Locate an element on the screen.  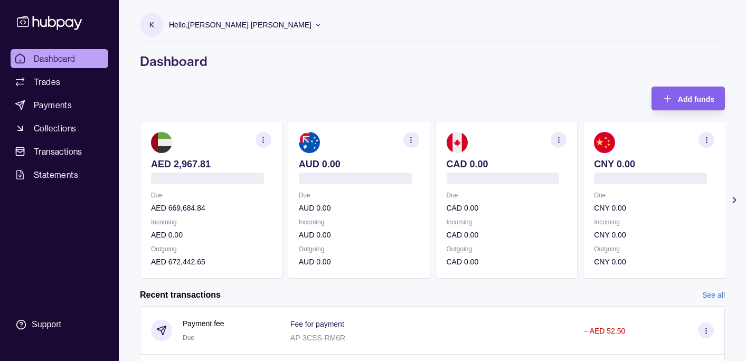
p: AED 672,442.65 is located at coordinates (211, 262).